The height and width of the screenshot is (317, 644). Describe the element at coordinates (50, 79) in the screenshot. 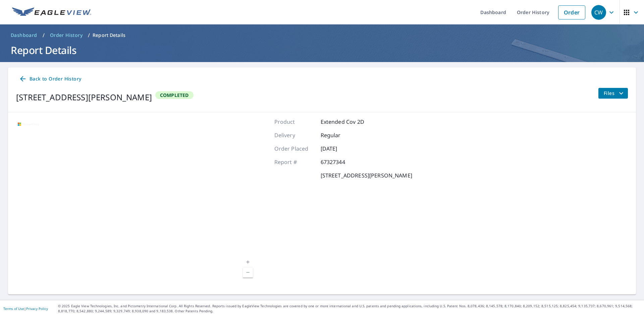

I see `span: Back to Order History` at that location.